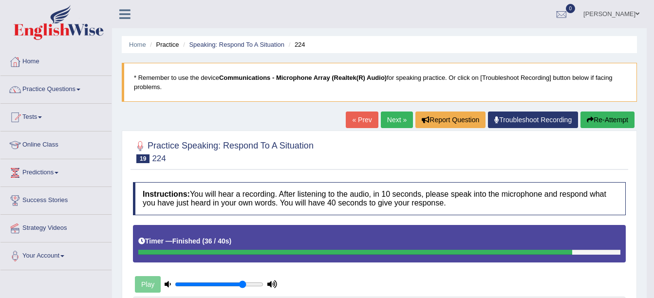  Describe the element at coordinates (163, 44) in the screenshot. I see `li: Practice` at that location.